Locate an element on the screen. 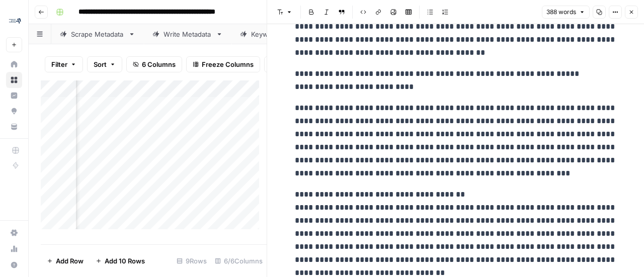 The width and height of the screenshot is (644, 277). button: Help + Support is located at coordinates (14, 265).